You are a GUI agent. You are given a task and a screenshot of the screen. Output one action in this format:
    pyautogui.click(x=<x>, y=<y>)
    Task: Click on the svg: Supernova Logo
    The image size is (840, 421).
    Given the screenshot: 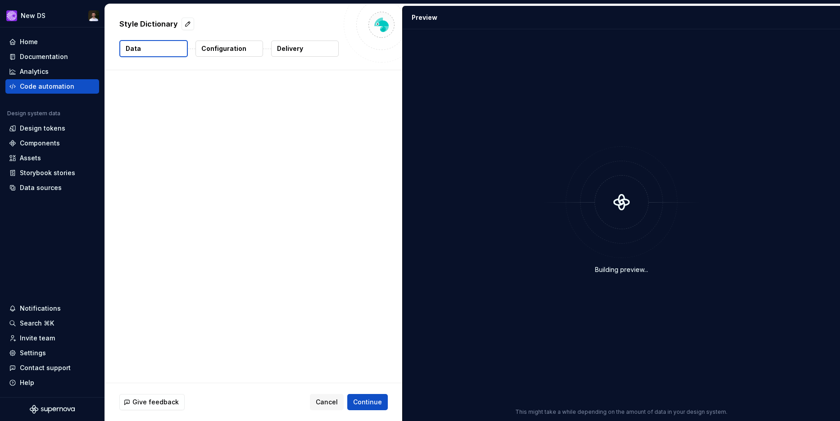 What is the action you would take?
    pyautogui.click(x=52, y=409)
    